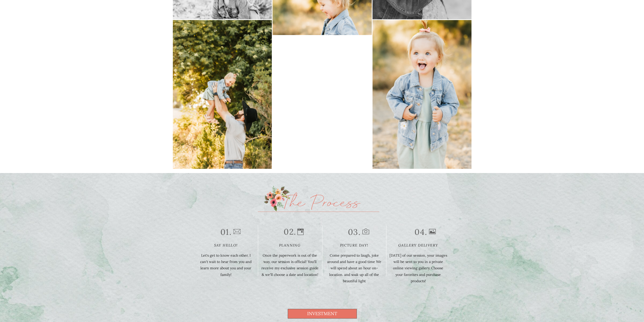  I want to click on p: Once the paperwork is out of the way, our session is official! You'll receive my exclusive sessio..., so click(290, 264).